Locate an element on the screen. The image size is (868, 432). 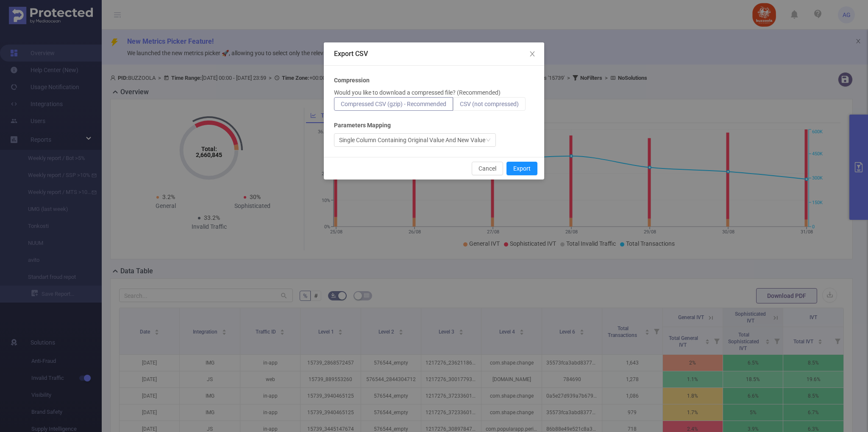
i: icon: close is located at coordinates (532, 54).